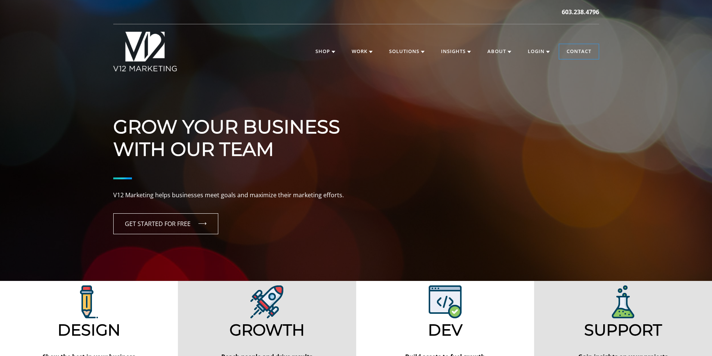 The height and width of the screenshot is (356, 712). I want to click on img: V12 MARKETING Logo New Hampshire Marketing Agency, so click(145, 52).